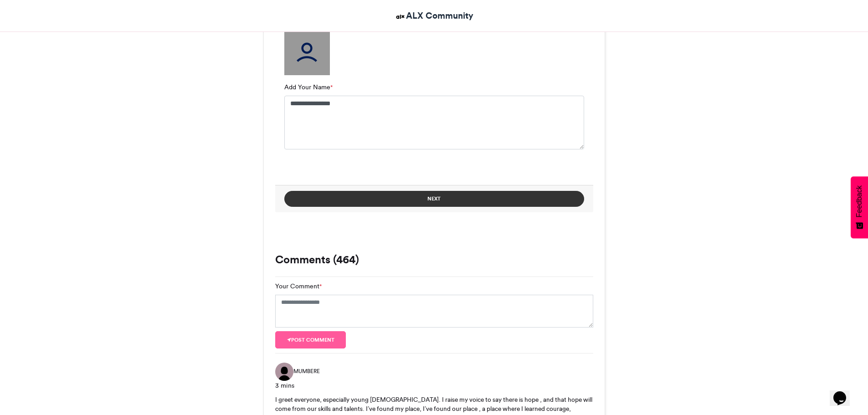 The width and height of the screenshot is (868, 415). I want to click on span: MUMBERE, so click(307, 371).